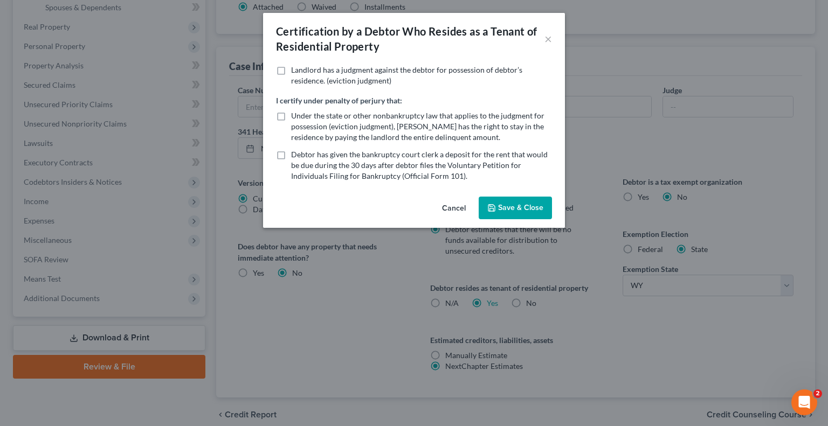 The width and height of the screenshot is (828, 426). Describe the element at coordinates (418, 126) in the screenshot. I see `span: Under the state or other nonbankruptcy law that applies to the judgment for possession (eviction ...` at that location.